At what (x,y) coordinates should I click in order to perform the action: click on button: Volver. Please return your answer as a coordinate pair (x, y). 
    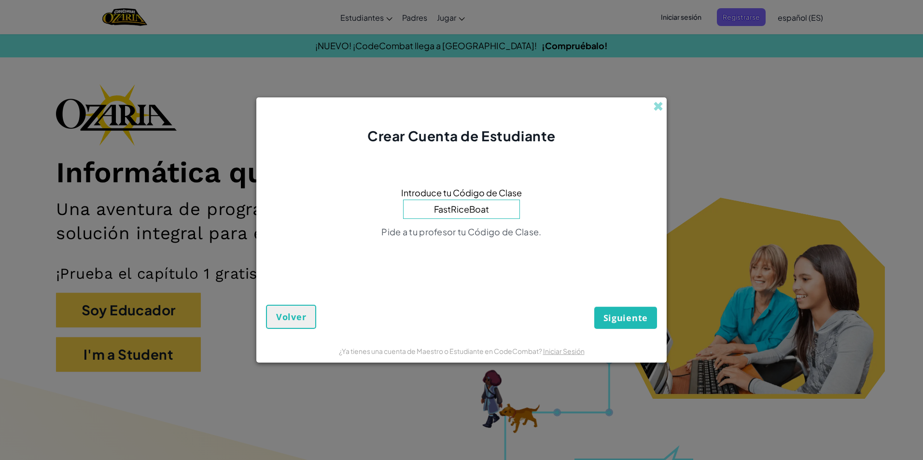
    Looking at the image, I should click on (291, 317).